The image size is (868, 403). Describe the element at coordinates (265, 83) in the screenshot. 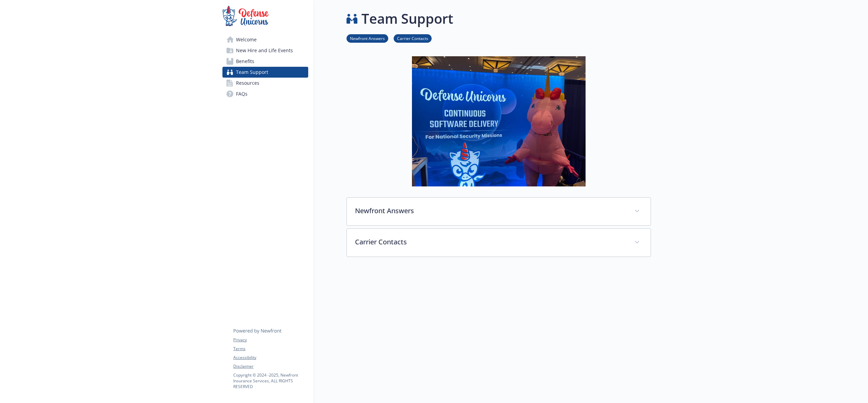

I see `a: Resources` at that location.